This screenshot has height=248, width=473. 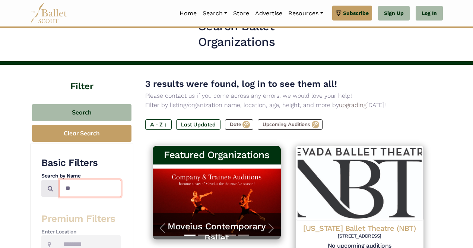 What do you see at coordinates (203, 235) in the screenshot?
I see `button: Slide 2` at bounding box center [203, 235].